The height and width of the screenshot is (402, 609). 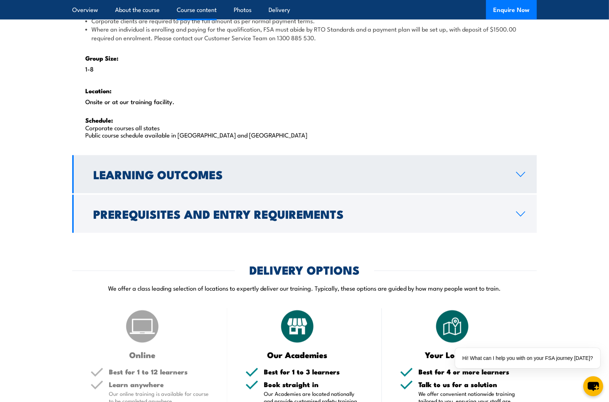 I want to click on a: Prerequisites and Entry Requirements, so click(x=304, y=214).